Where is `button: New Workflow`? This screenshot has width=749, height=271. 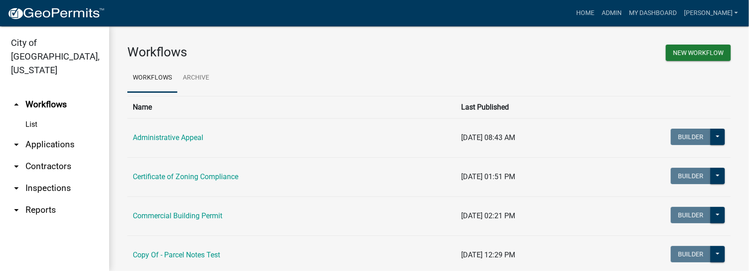
button: New Workflow is located at coordinates (698, 53).